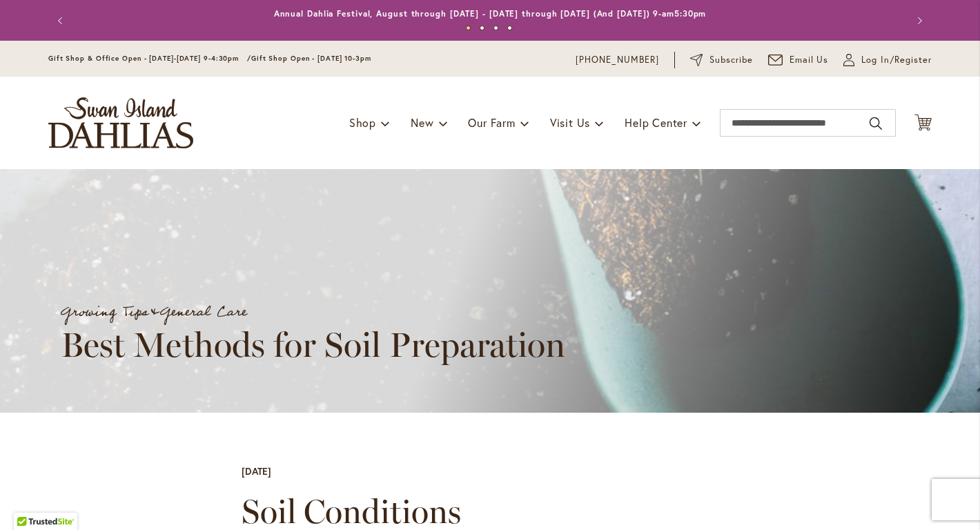 This screenshot has width=980, height=530. What do you see at coordinates (730, 60) in the screenshot?
I see `span: Subscribe` at bounding box center [730, 60].